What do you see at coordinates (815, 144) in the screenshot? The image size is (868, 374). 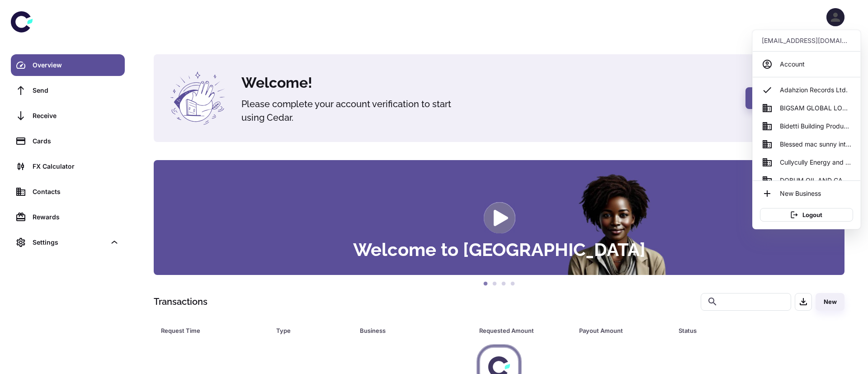 I see `span: Blessed mac sunny international ventures` at bounding box center [815, 144].